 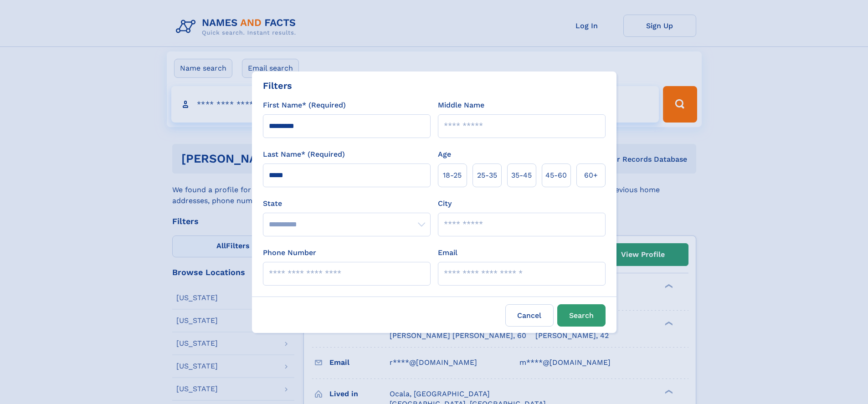 I want to click on label: Age, so click(x=444, y=155).